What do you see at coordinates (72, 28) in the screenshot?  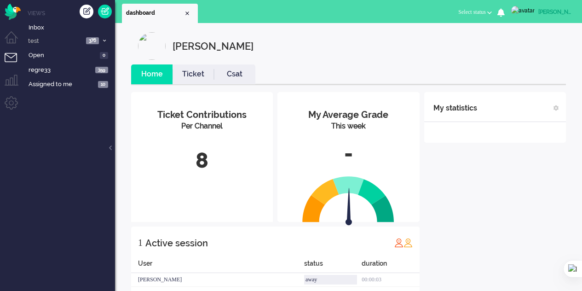 I see `span: Inbox` at bounding box center [72, 28].